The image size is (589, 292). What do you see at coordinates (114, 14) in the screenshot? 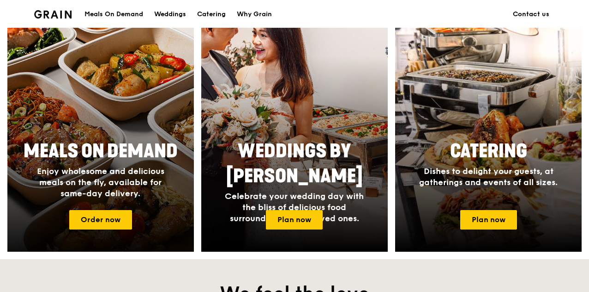
I see `div: Meals On Demand` at bounding box center [114, 14].